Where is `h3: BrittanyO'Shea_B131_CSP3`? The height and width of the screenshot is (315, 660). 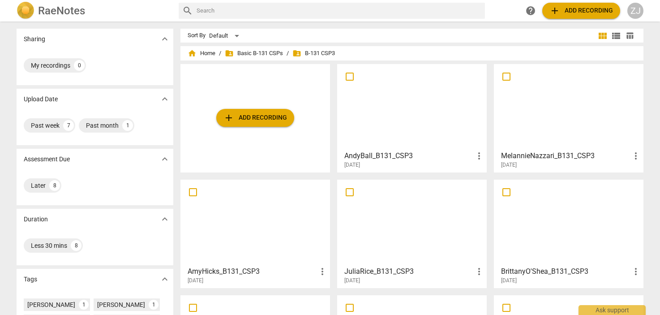 h3: BrittanyO'Shea_B131_CSP3 is located at coordinates (565, 271).